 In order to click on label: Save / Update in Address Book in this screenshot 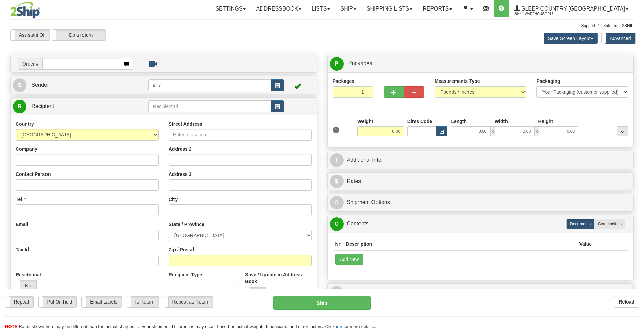, I will do `click(278, 278)`.